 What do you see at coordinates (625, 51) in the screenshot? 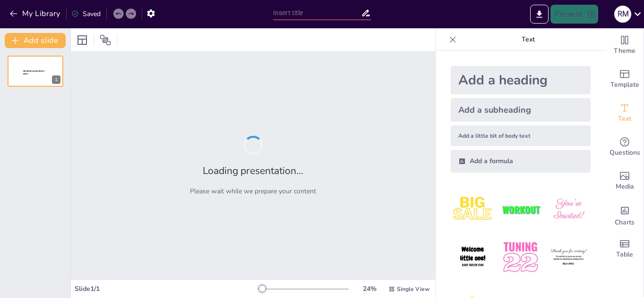
I see `span: Theme` at bounding box center [625, 51].